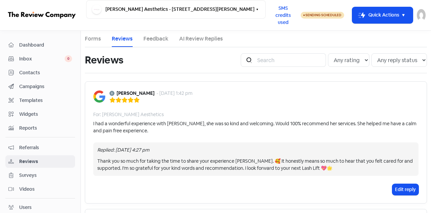 This screenshot has height=213, width=431. I want to click on a: Forms, so click(93, 39).